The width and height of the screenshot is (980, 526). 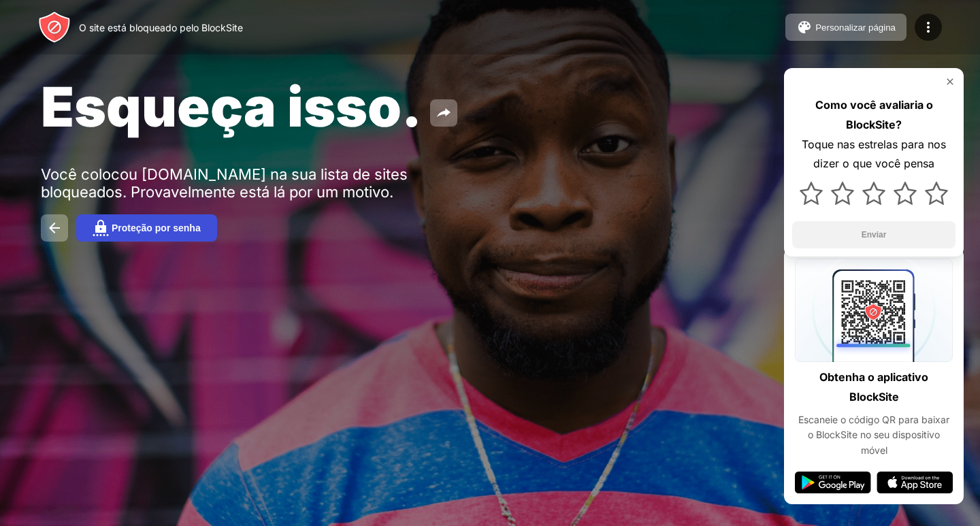 What do you see at coordinates (874, 387) in the screenshot?
I see `font: Obtenha o aplicativo BlockSite` at bounding box center [874, 387].